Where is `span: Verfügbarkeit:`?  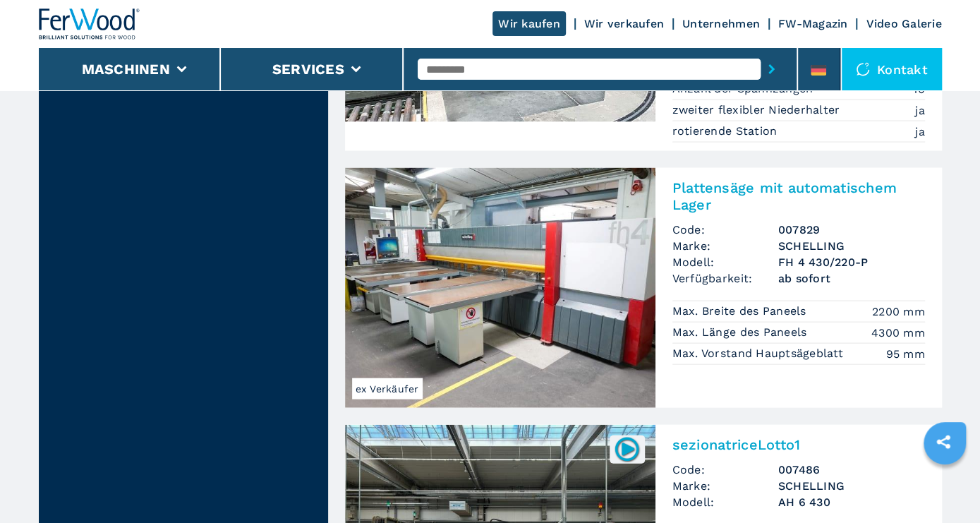 span: Verfügbarkeit: is located at coordinates (726, 278).